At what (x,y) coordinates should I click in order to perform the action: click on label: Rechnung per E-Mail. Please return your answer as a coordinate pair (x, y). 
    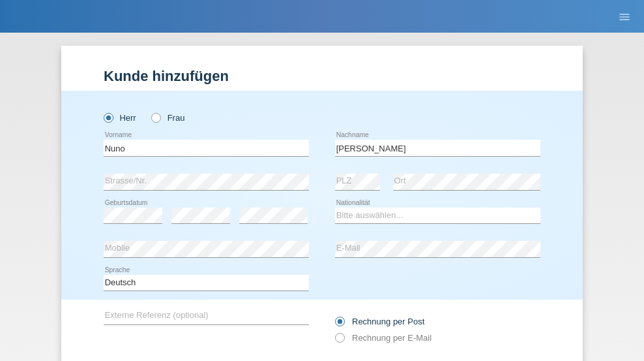
    Looking at the image, I should click on (384, 337).